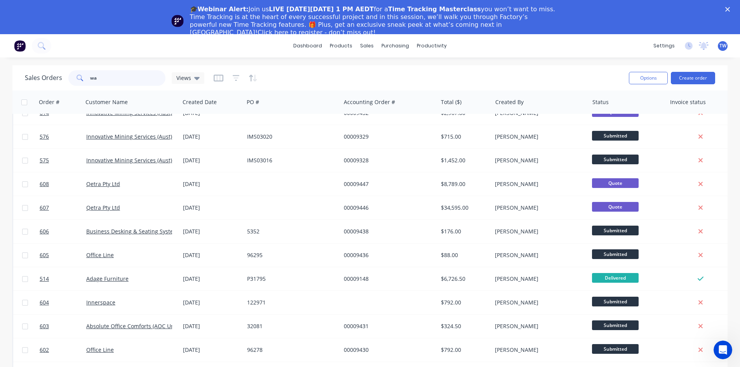  Describe the element at coordinates (140, 326) in the screenshot. I see `a: Absolute Office Comforts (AOC Unit Trust)` at that location.